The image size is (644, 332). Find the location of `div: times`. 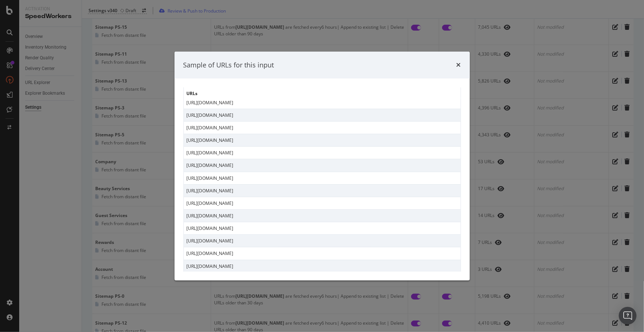

div: times is located at coordinates (458, 65).